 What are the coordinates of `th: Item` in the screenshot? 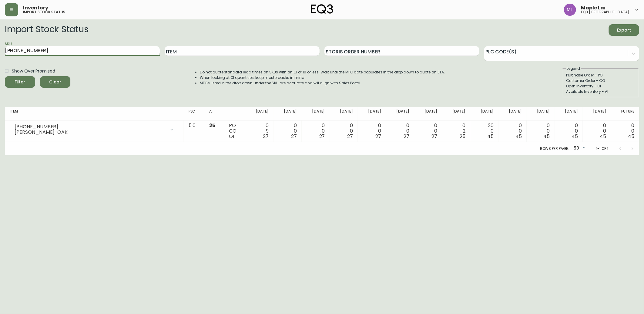 It's located at (94, 113).